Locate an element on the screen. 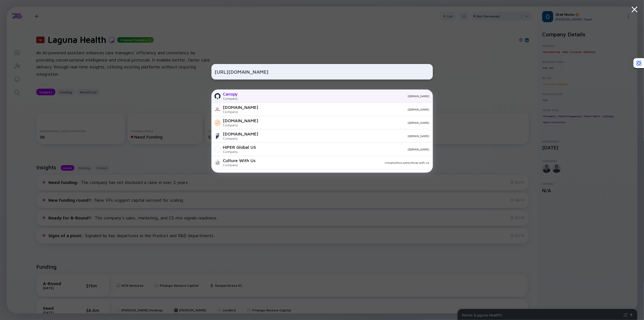  div: HIPER Global US is located at coordinates (240, 147).